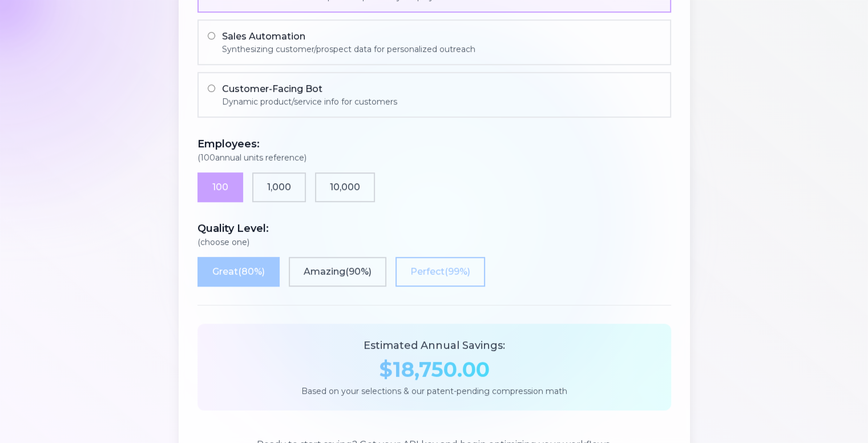 The height and width of the screenshot is (443, 868). What do you see at coordinates (211, 88) in the screenshot?
I see `input: Customer-Facing BotDynamic product/service info for customers` at bounding box center [211, 88].